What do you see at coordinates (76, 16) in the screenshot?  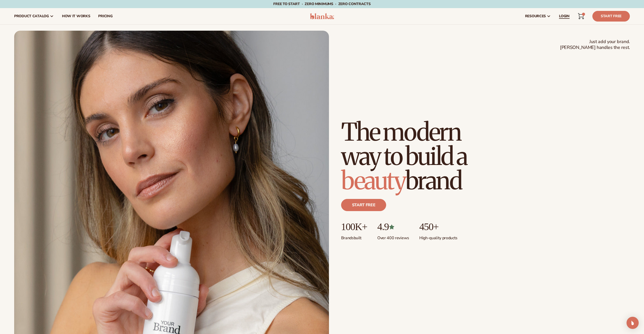 I see `a: How It Works` at bounding box center [76, 16].